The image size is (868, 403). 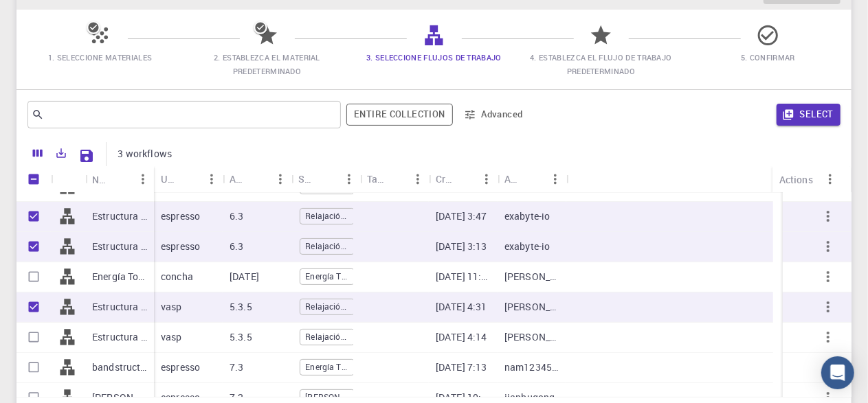 What do you see at coordinates (532, 367) in the screenshot?
I see `p: nam1234567` at bounding box center [532, 367].